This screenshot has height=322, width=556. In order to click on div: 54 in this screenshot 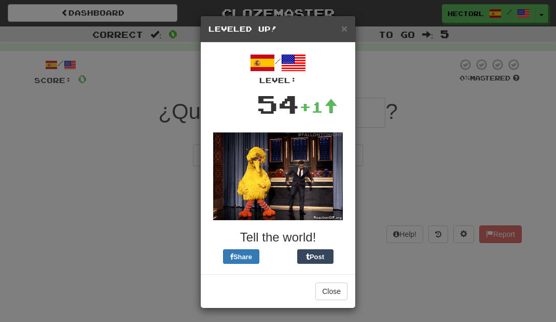, I will do `click(278, 104)`.